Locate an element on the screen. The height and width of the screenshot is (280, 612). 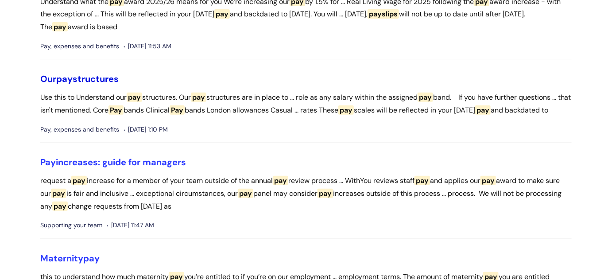
p: request a increase for a member of your team outside of the annual review process ... WithYou rev... is located at coordinates (306, 194).